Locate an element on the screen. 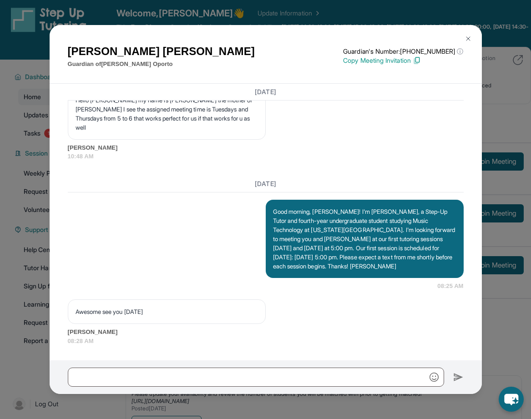 Image resolution: width=531 pixels, height=419 pixels. img: Send icon is located at coordinates (458, 377).